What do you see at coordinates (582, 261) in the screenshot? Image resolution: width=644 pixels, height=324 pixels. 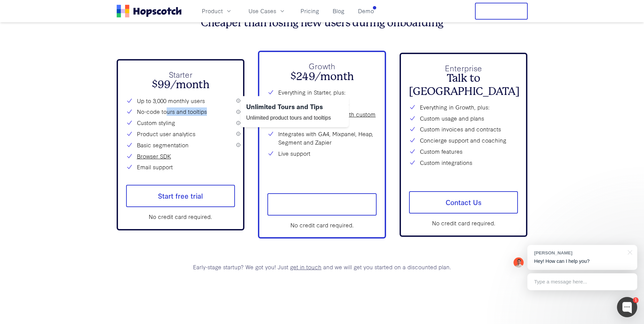 I see `p: Hey! How can I help you?` at bounding box center [582, 261].